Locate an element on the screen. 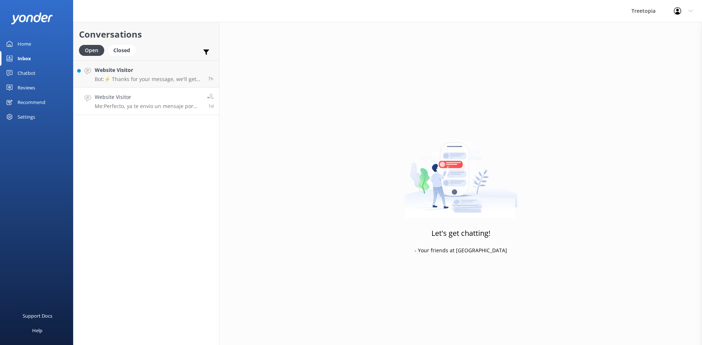  h2: Conversations is located at coordinates (146, 34).